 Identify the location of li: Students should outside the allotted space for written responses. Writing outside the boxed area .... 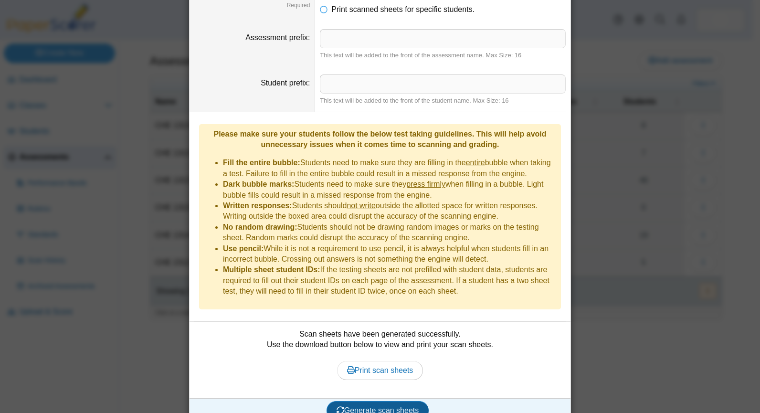
(390, 211).